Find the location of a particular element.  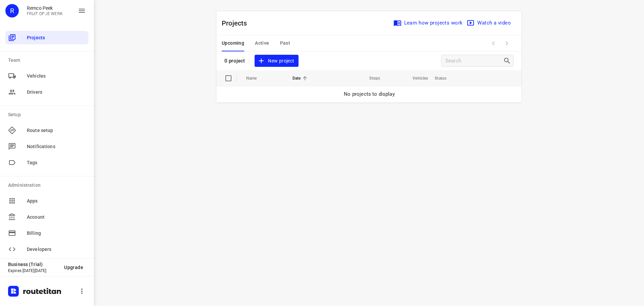

div: Route setup is located at coordinates (47, 130).